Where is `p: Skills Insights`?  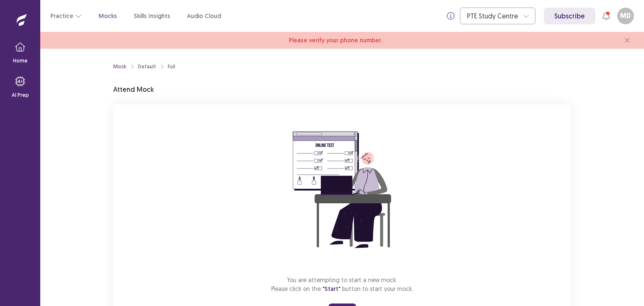
p: Skills Insights is located at coordinates (152, 16).